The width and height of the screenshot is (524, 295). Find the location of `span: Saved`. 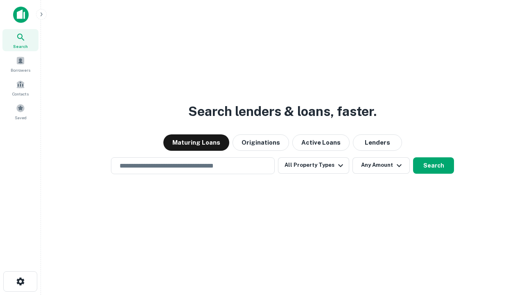

span: Saved is located at coordinates (20, 118).